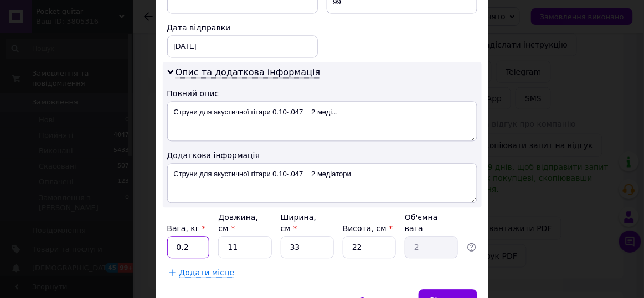 Image resolution: width=644 pixels, height=298 pixels. I want to click on div: Повний опис, so click(322, 93).